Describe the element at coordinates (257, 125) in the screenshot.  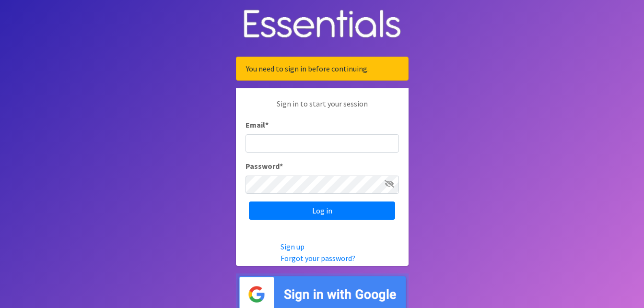
I see `label: Email` at that location.